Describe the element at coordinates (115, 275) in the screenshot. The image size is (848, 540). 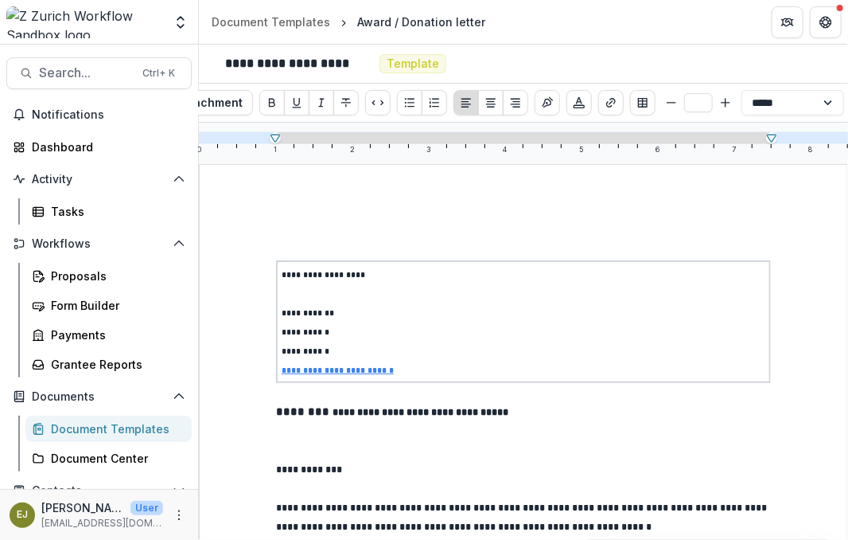
I see `div: Proposals` at that location.